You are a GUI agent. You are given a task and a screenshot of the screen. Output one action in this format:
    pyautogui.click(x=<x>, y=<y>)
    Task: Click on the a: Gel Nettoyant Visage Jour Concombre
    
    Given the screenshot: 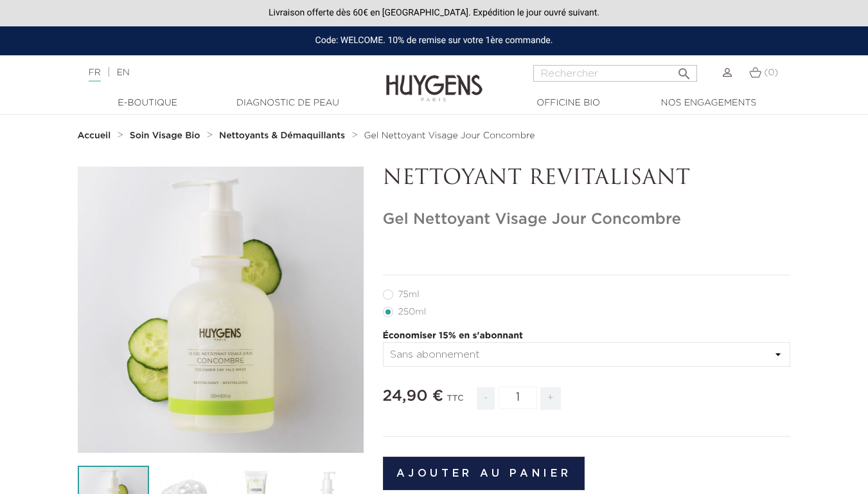 What is the action you would take?
    pyautogui.click(x=449, y=136)
    